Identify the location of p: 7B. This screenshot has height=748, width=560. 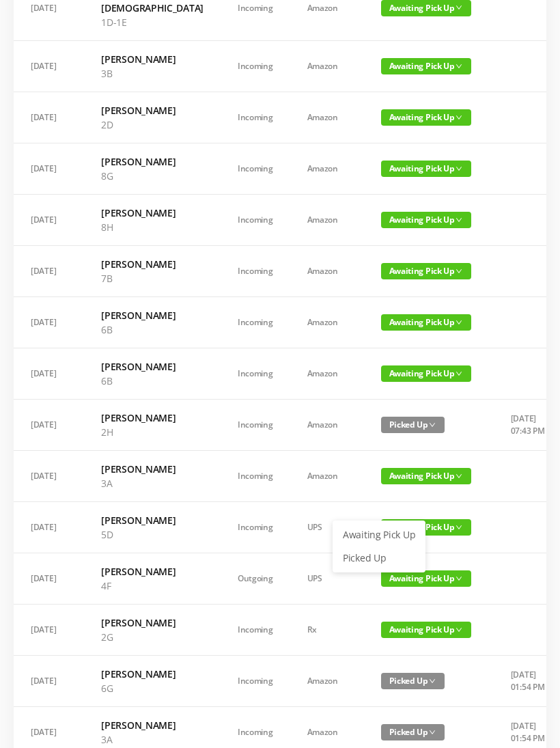
(152, 278).